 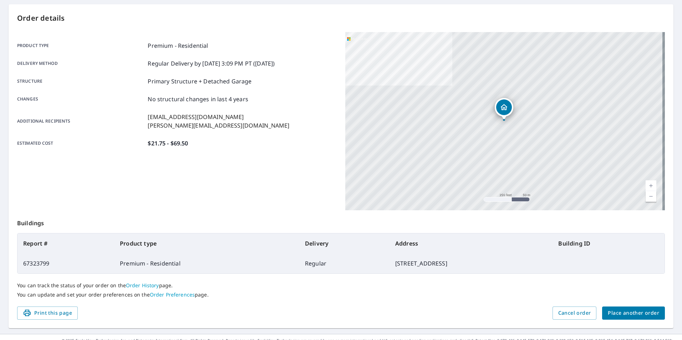 What do you see at coordinates (81, 121) in the screenshot?
I see `p: Additional recipients` at bounding box center [81, 121].